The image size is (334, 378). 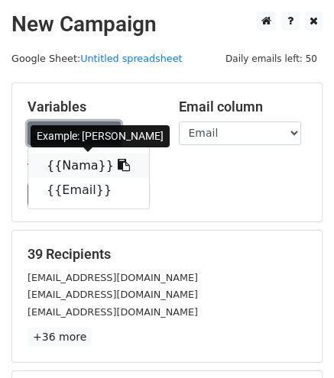 I want to click on h5: Variables, so click(x=92, y=107).